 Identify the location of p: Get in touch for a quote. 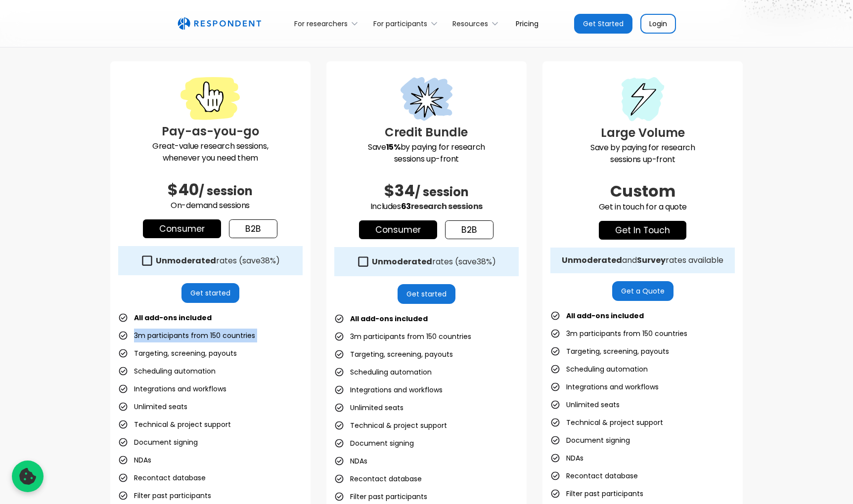
(642, 207).